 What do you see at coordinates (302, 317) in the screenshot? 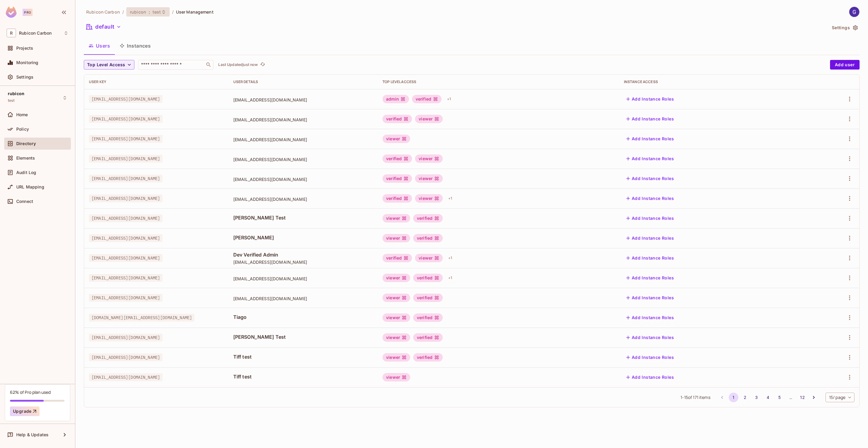
I see `span: Tiago` at bounding box center [302, 317].